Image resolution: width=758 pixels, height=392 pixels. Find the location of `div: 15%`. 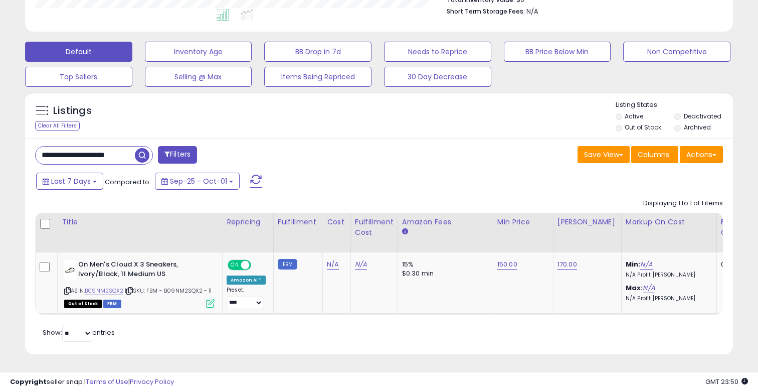

div: 15% is located at coordinates (444, 264).